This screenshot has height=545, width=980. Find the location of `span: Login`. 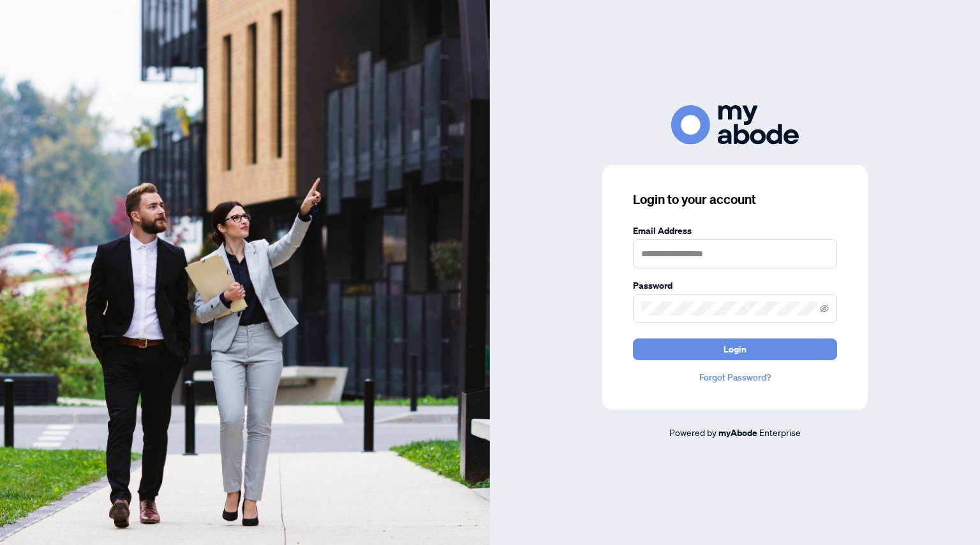

span: Login is located at coordinates (735, 349).